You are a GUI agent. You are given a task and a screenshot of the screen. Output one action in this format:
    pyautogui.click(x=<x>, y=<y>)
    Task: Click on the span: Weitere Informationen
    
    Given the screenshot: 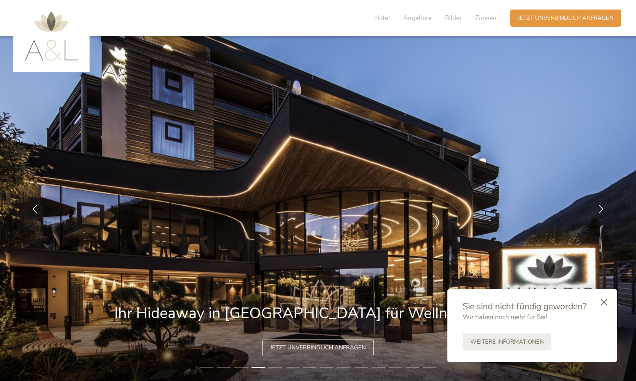 What is the action you would take?
    pyautogui.click(x=507, y=342)
    